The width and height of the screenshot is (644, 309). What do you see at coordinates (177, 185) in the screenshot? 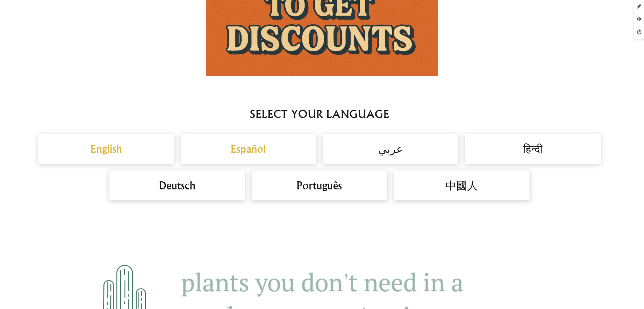
I see `h2: Deutsch` at bounding box center [177, 185].